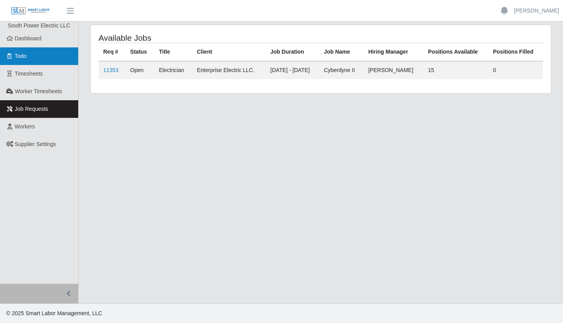  Describe the element at coordinates (341, 52) in the screenshot. I see `th: Job Name` at that location.